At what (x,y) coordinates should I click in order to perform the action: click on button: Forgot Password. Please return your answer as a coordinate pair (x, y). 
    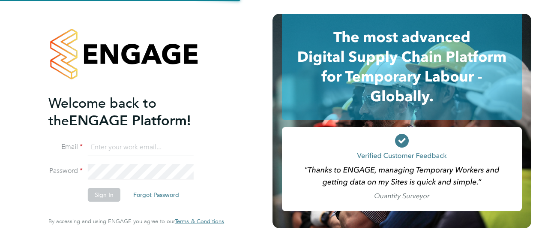
    Looking at the image, I should click on (156, 194).